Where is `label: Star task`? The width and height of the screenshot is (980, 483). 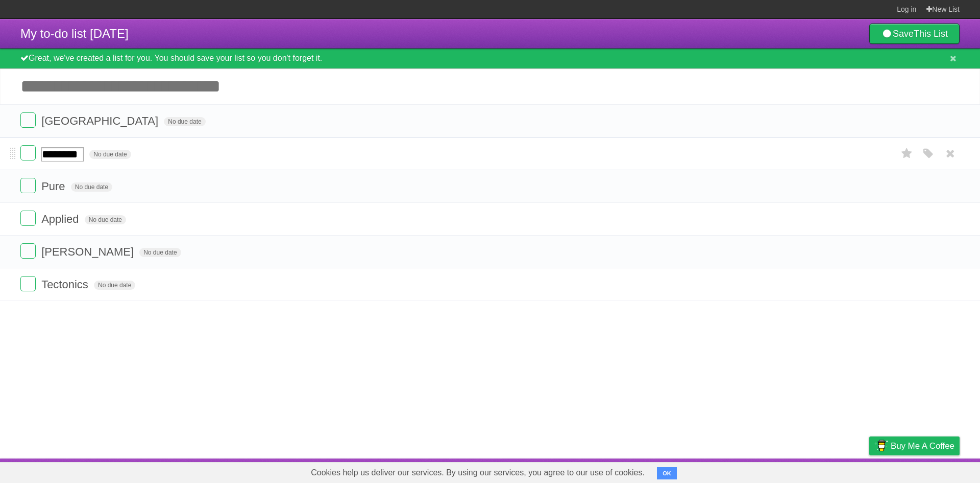
label: Star task is located at coordinates (907, 153).